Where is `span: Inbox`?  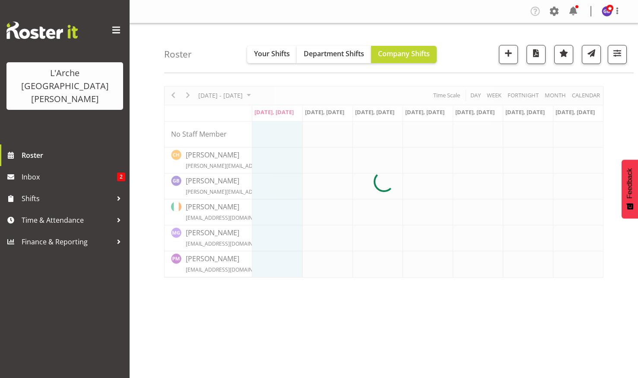 span: Inbox is located at coordinates (69, 177).